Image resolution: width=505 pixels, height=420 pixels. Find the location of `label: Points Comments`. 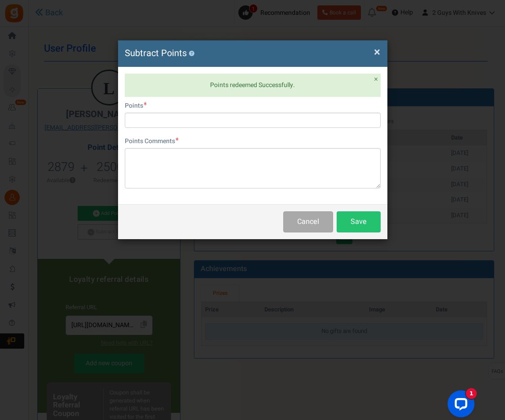

label: Points Comments is located at coordinates (152, 141).